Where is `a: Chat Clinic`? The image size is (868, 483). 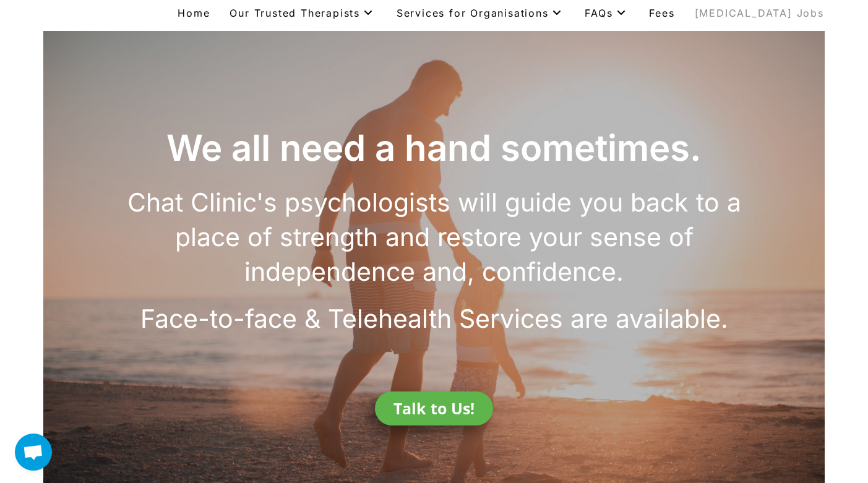
a: Chat Clinic is located at coordinates (82, 13).